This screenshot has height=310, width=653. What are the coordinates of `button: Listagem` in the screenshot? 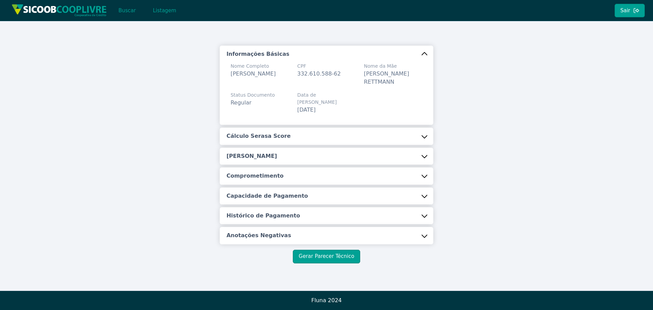 It's located at (164, 11).